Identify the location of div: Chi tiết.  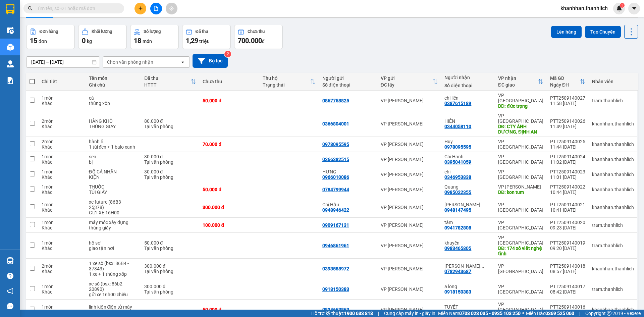
(62, 82).